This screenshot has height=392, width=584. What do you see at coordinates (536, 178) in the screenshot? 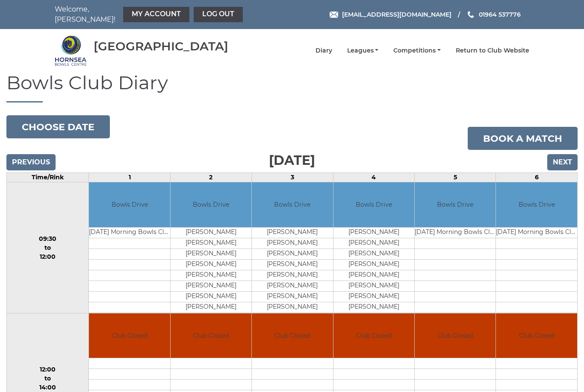
I see `td: 6` at bounding box center [536, 178].